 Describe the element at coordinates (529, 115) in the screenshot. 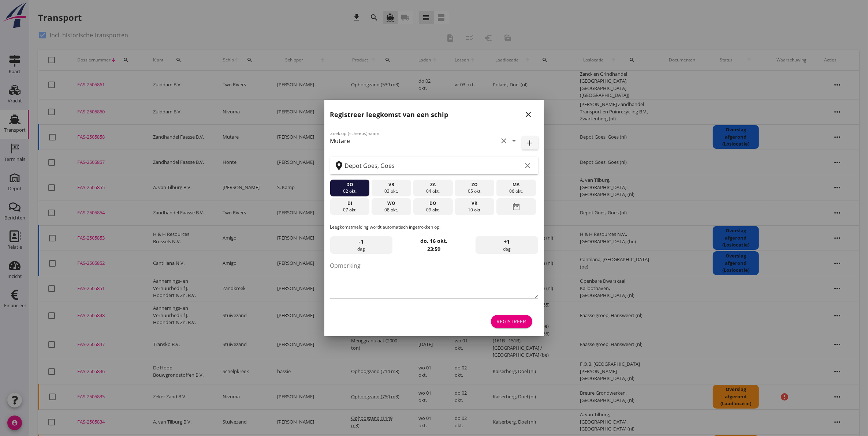

I see `i: close` at that location.